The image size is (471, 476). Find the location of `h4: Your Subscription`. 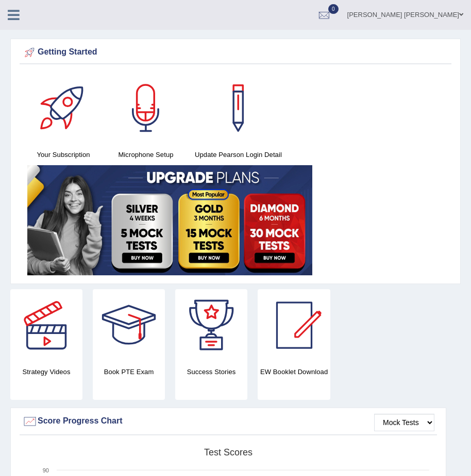

h4: Your Subscription is located at coordinates (63, 154).